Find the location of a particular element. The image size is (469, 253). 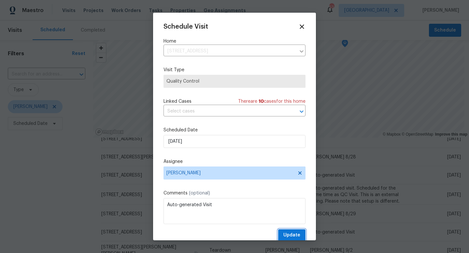

input: Enter in an address is located at coordinates (230, 51).